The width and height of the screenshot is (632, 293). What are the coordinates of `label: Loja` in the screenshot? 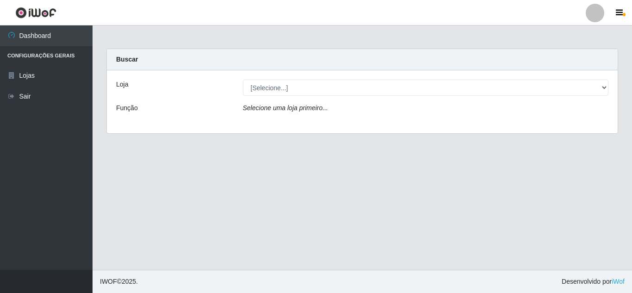 It's located at (122, 84).